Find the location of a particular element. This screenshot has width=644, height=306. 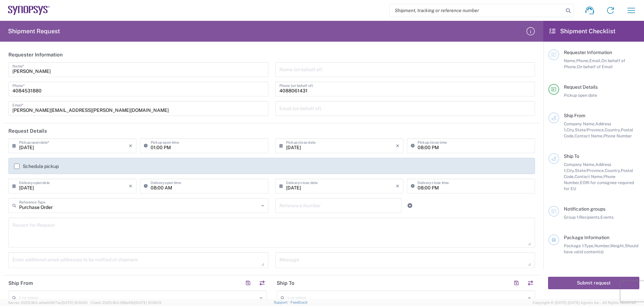

label: Schedule pickup is located at coordinates (36, 166).